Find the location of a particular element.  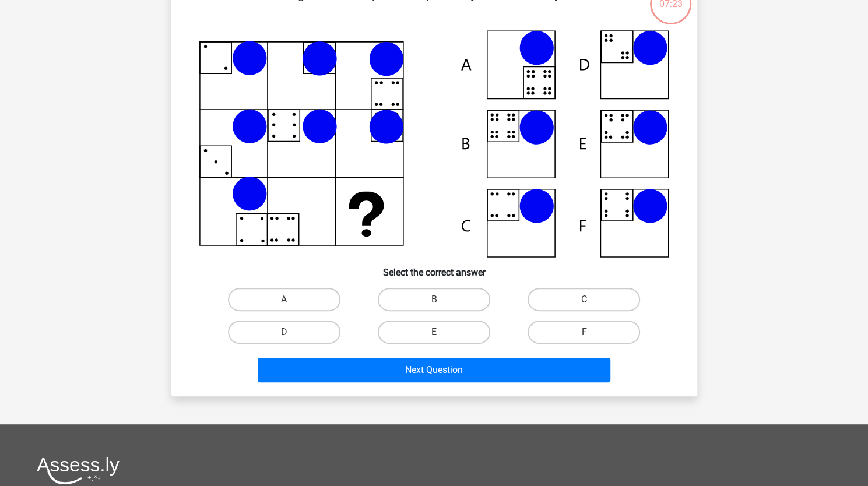

label: A is located at coordinates (284, 299).